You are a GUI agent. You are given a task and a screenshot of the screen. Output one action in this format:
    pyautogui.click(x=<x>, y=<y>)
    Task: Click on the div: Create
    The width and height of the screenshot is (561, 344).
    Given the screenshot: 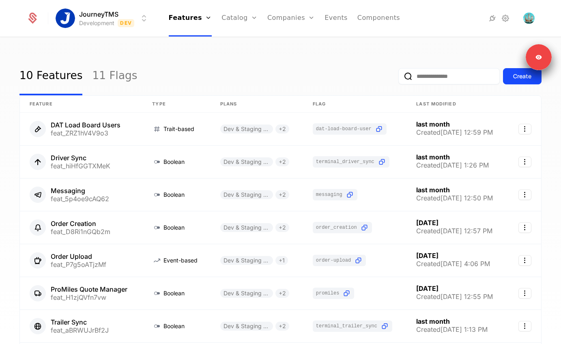 What is the action you would take?
    pyautogui.click(x=522, y=76)
    